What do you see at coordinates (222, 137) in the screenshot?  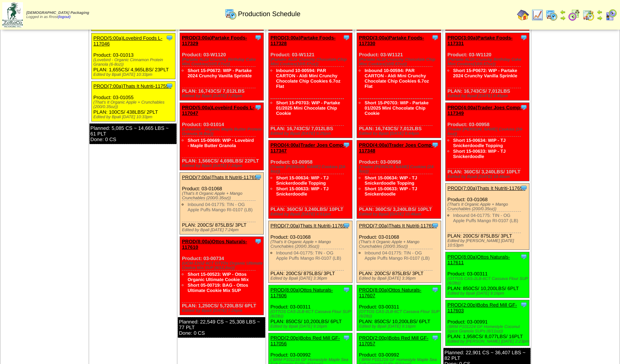 I see `div: Product: 03-01014 PLAN: 1,566CS / 4,698LBS / 22PLT` at bounding box center [222, 137].